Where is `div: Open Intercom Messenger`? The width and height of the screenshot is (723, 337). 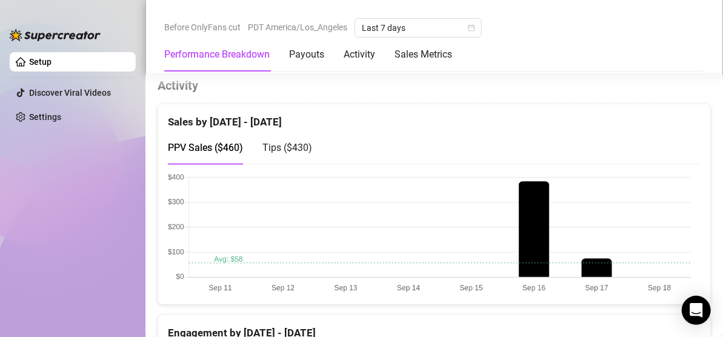
div: Open Intercom Messenger is located at coordinates (697, 310).